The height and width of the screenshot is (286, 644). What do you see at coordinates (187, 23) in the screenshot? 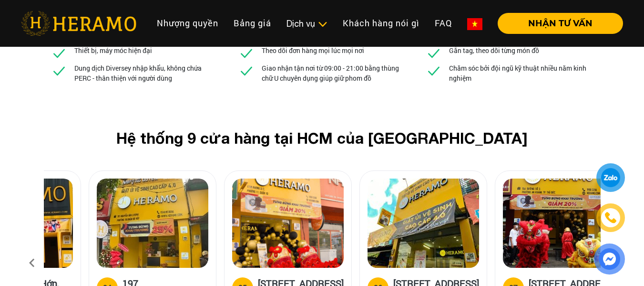
I see `a: Nhượng quyền` at bounding box center [187, 23].